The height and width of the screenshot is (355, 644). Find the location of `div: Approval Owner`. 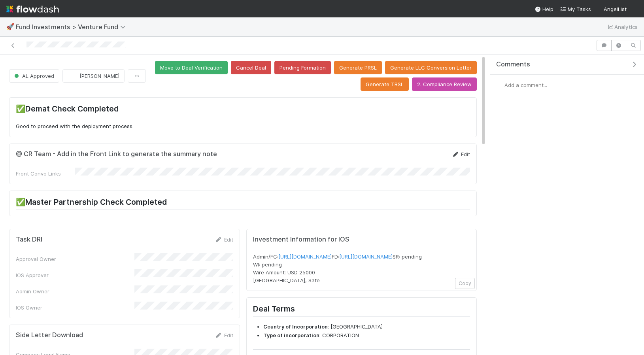

div: Approval Owner is located at coordinates (75, 259).